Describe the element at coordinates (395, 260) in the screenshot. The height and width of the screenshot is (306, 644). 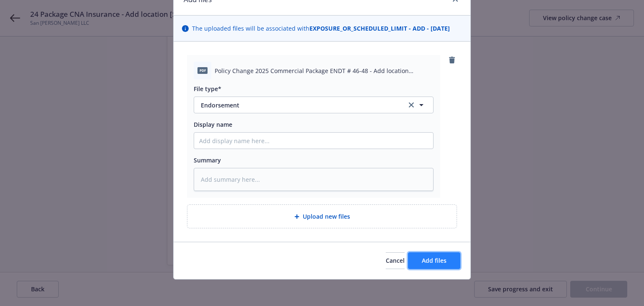
I see `button: Cancel` at that location.